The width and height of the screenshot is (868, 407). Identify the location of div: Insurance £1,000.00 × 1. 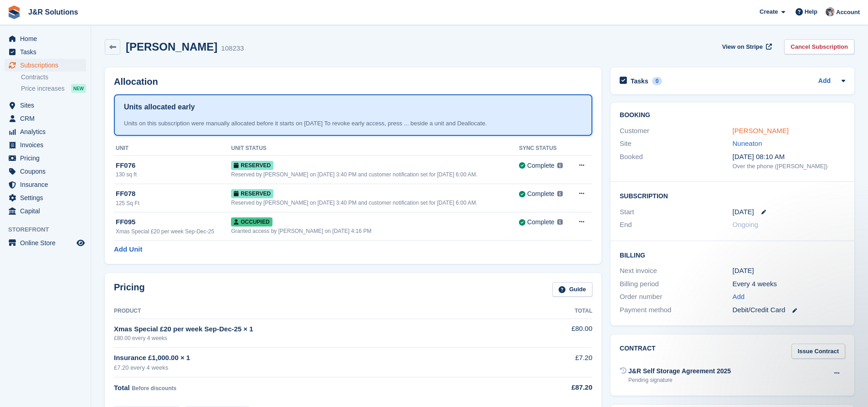
(322, 358).